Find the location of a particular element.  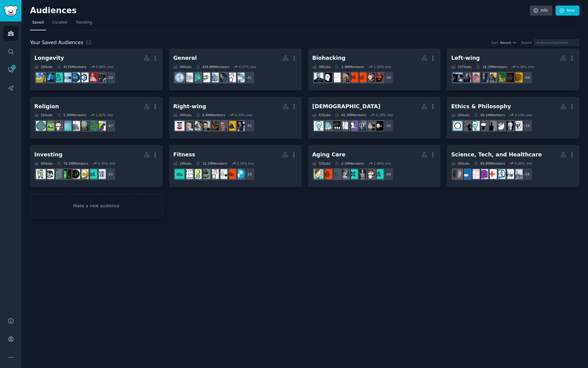

div: Fitness is located at coordinates (184, 154).